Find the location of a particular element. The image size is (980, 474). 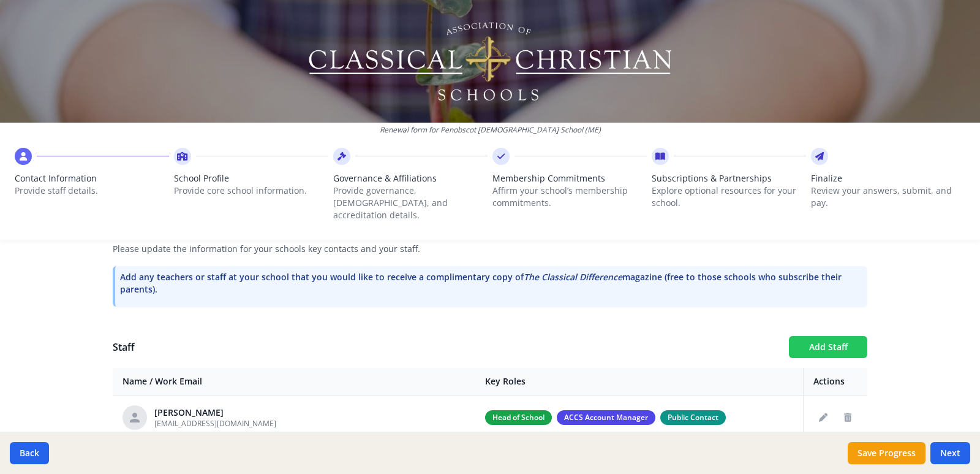

button: Add Staff is located at coordinates (828, 347).